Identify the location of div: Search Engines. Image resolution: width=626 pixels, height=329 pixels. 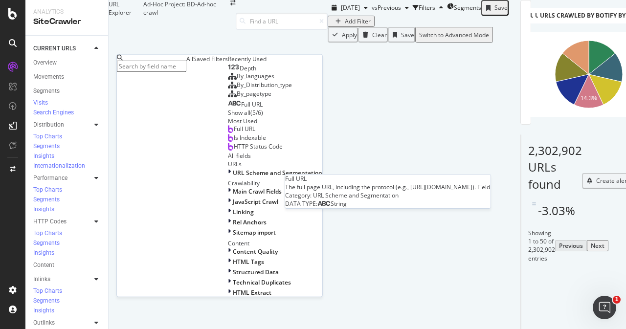
(53, 112).